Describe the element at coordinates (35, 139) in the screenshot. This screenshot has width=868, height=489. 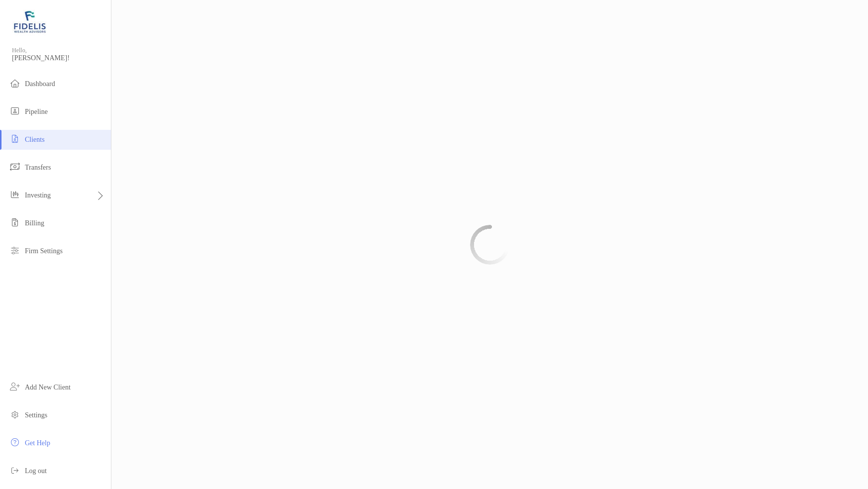
I see `span: Clients` at that location.